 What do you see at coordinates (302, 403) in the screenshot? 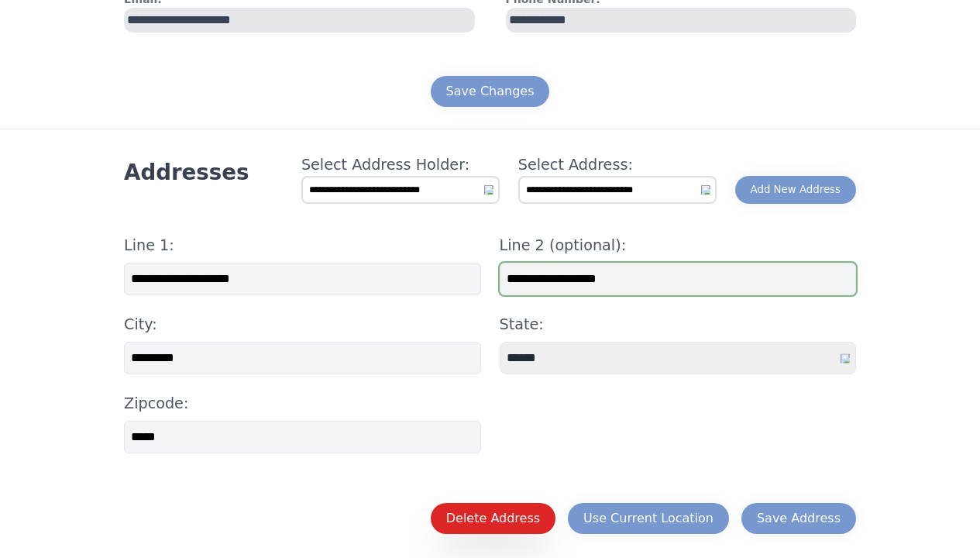
I see `h4: Zipcode:` at bounding box center [302, 403].